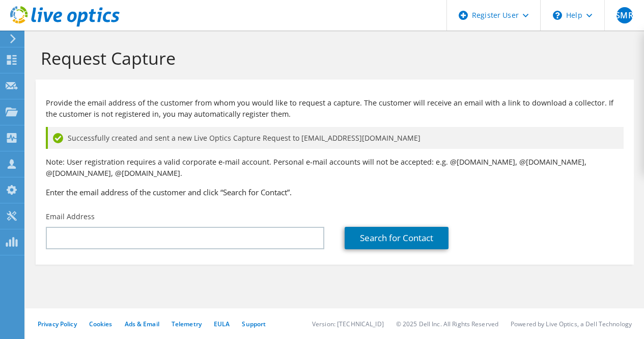  I want to click on p: Note: User registration requires a valid corporate e-mail account. Personal e-mail accounts will ..., so click(334, 168).